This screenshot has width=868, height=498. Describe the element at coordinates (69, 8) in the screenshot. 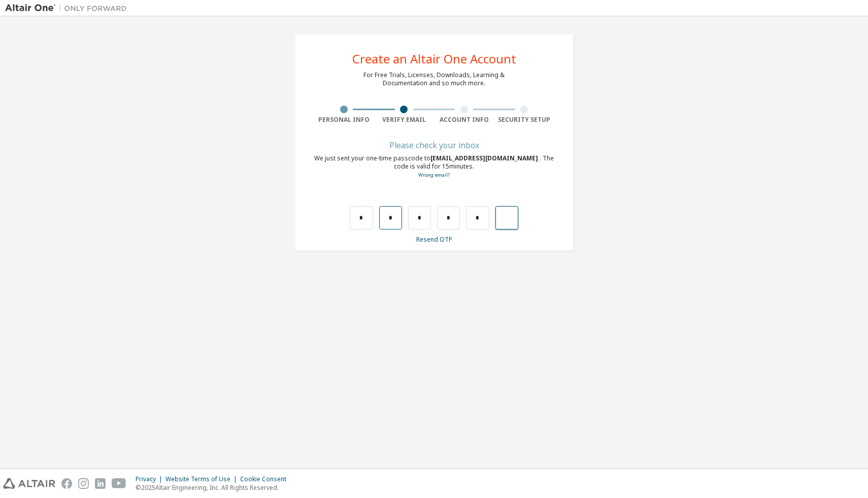

I see `img: Altair One` at that location.